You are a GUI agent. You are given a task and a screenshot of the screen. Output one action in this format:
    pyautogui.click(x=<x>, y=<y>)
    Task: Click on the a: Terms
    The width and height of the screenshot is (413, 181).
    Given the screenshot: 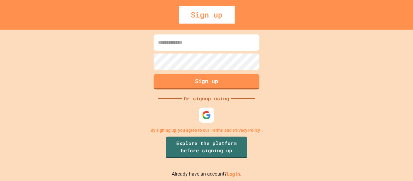 What is the action you would take?
    pyautogui.click(x=217, y=130)
    